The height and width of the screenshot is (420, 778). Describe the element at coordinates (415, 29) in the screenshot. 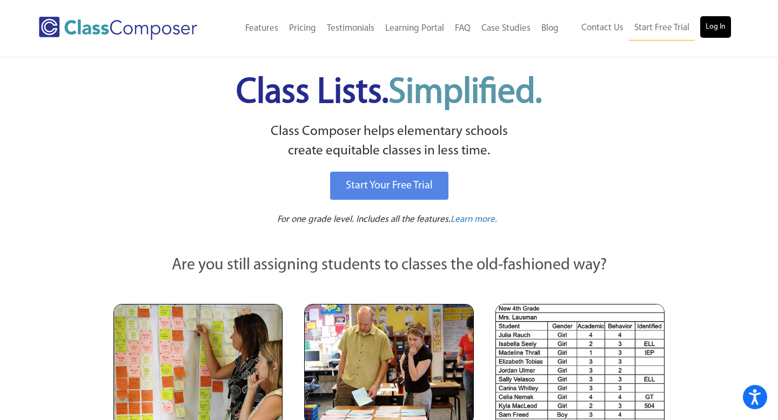

I see `a: Learning Portal` at that location.